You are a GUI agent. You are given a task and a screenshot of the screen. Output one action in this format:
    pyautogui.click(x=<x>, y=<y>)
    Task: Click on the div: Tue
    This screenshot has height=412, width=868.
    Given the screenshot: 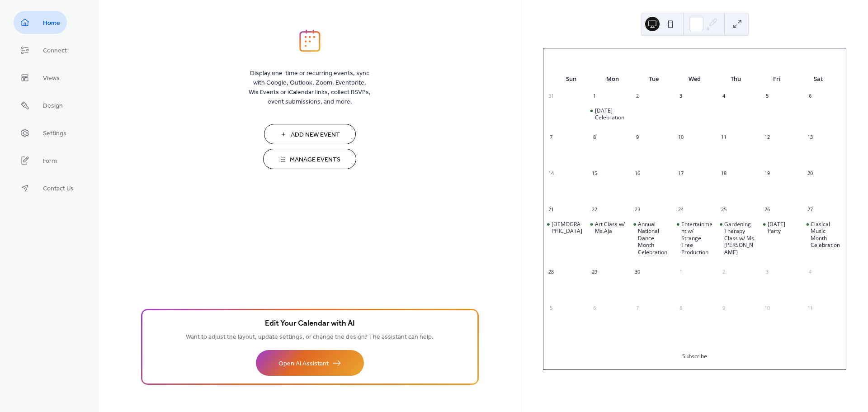 What is the action you would take?
    pyautogui.click(x=654, y=79)
    